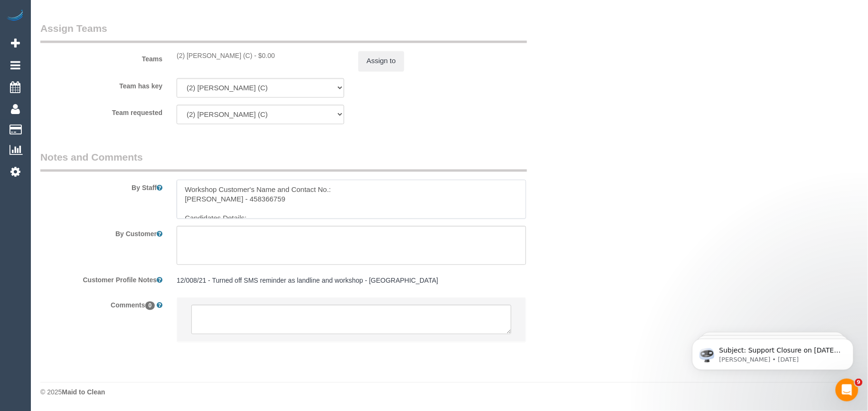  Describe the element at coordinates (101, 58) in the screenshot. I see `label: Teams` at that location.